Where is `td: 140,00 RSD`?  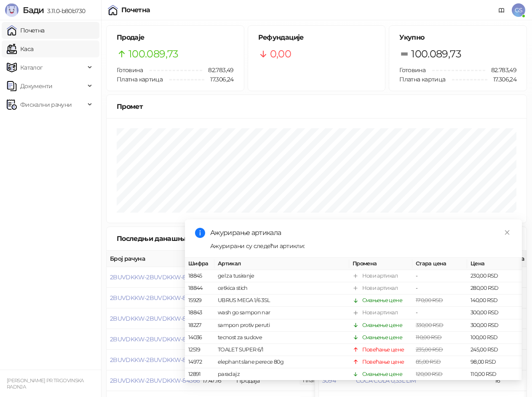
td: 140,00 RSD is located at coordinates (495, 300).